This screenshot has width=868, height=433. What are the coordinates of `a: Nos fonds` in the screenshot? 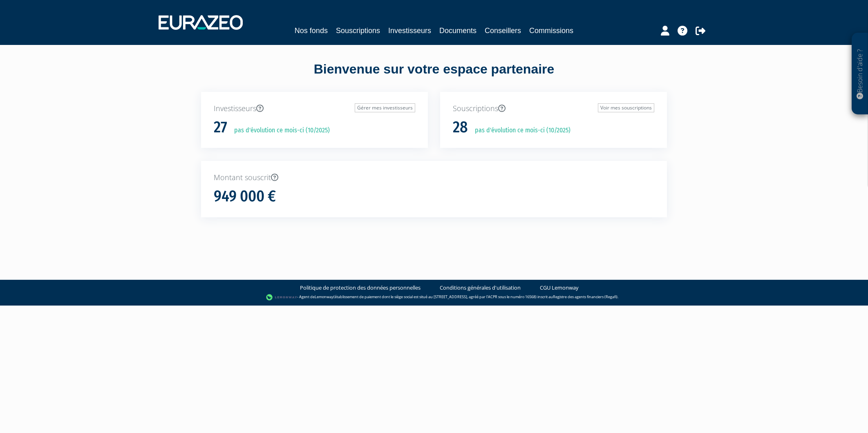 It's located at (311, 31).